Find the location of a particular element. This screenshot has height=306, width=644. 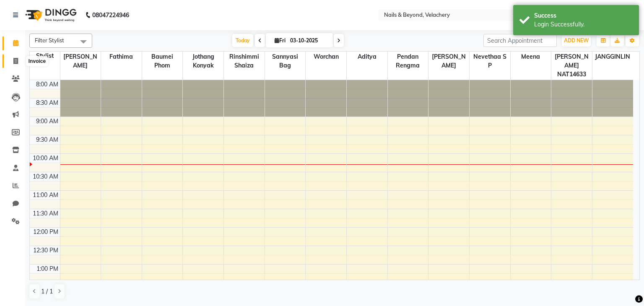

span: Fathima is located at coordinates (121, 57).